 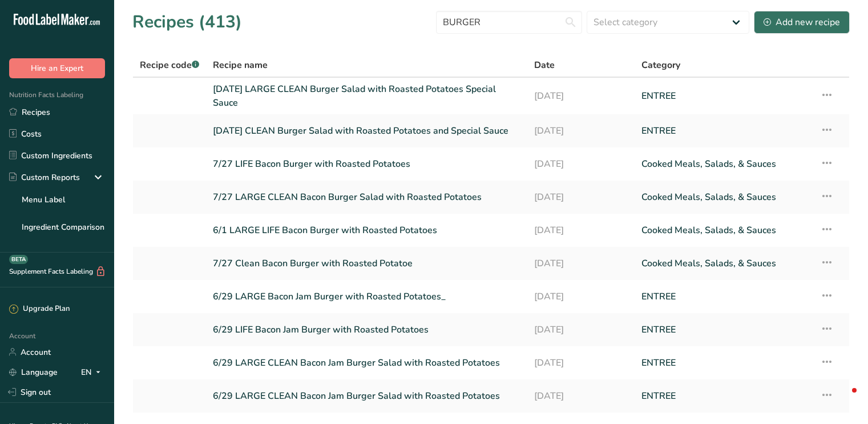 What do you see at coordinates (802, 22) in the screenshot?
I see `div: Add new recipe` at bounding box center [802, 22].